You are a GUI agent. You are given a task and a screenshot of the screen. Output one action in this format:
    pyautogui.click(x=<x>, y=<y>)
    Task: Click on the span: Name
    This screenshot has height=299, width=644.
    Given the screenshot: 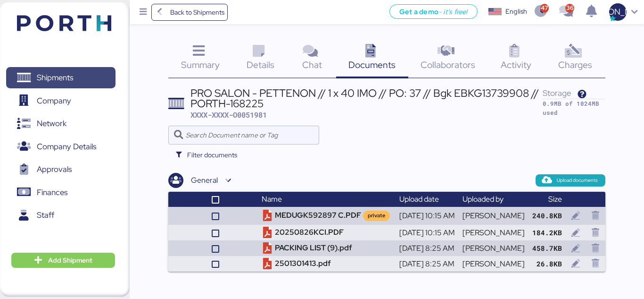 What is the action you would take?
    pyautogui.click(x=271, y=199)
    